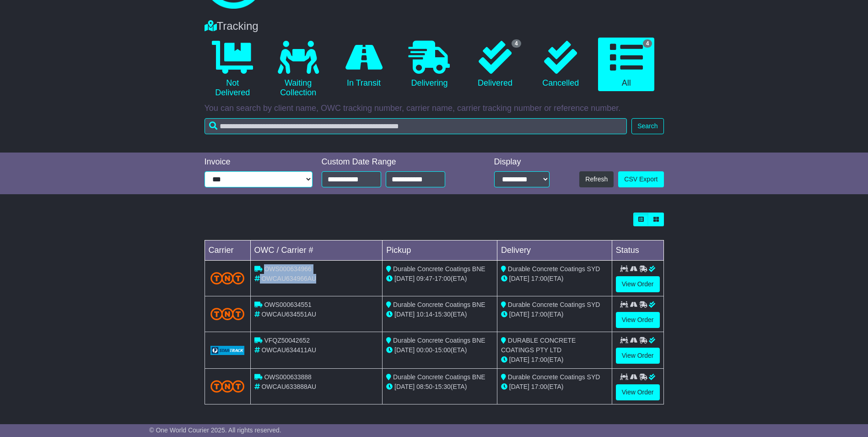 The image size is (868, 437). Describe the element at coordinates (288, 377) in the screenshot. I see `span: OWS000633888` at that location.